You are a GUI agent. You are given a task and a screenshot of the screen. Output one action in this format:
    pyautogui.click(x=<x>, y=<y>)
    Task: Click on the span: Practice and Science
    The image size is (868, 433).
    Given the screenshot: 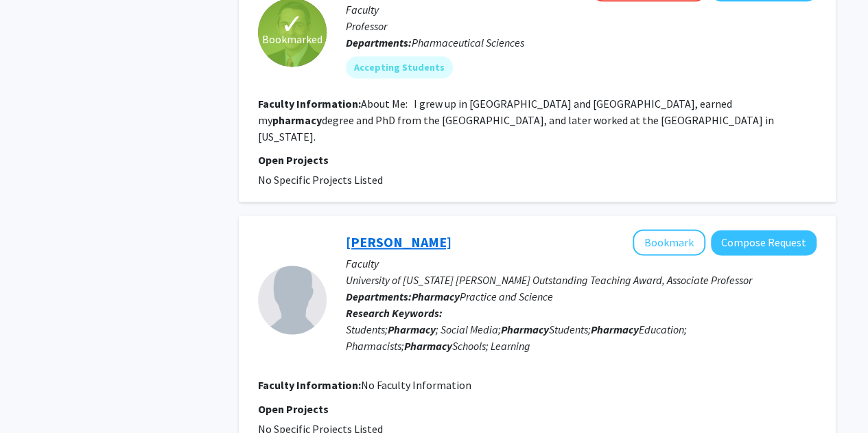 What is the action you would take?
    pyautogui.click(x=482, y=297)
    